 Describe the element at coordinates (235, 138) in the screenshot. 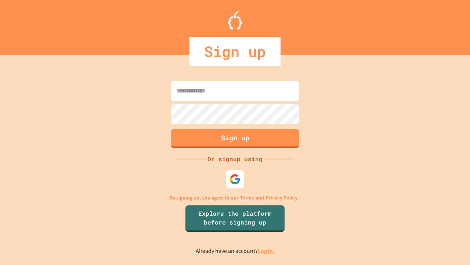

I see `button: Sign up` at that location.